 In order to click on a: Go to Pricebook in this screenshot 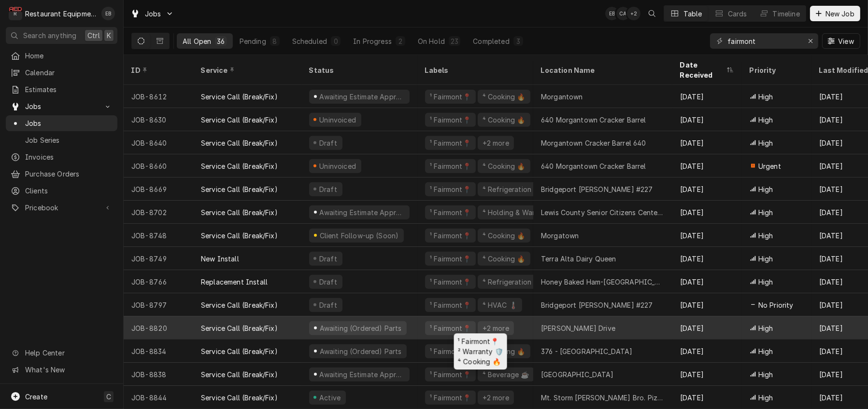, I will do `click(62, 208)`.